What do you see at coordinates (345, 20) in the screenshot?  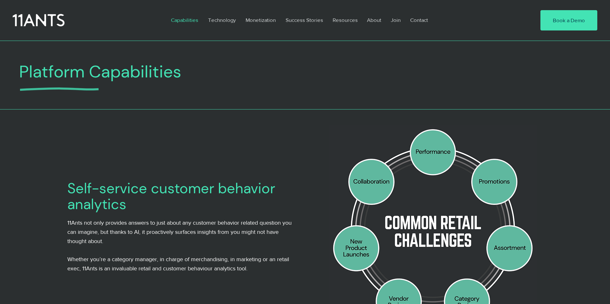 I see `a: Resources` at bounding box center [345, 20].